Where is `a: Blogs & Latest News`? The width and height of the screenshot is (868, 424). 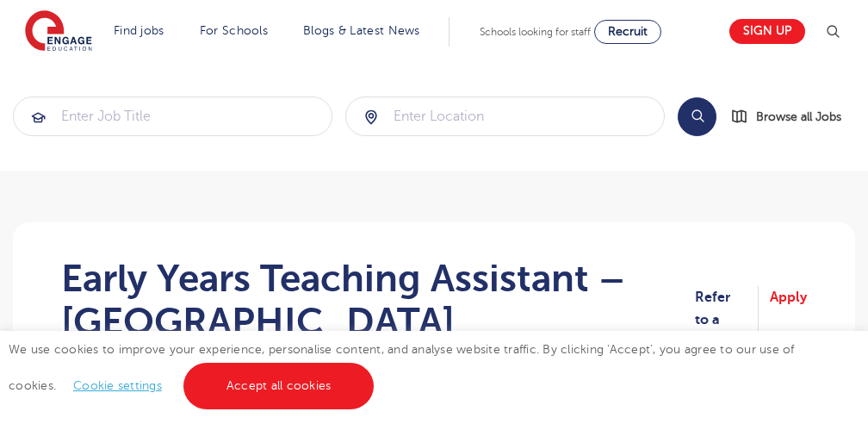
a: Blogs & Latest News is located at coordinates (361, 30).